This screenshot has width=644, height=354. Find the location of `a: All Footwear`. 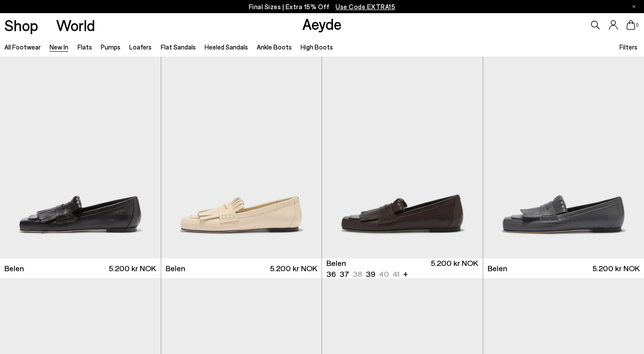

a: All Footwear is located at coordinates (22, 47).